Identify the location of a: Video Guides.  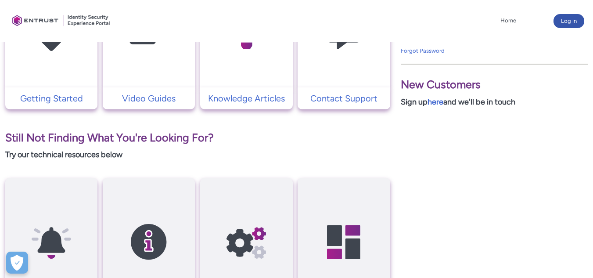
(149, 98).